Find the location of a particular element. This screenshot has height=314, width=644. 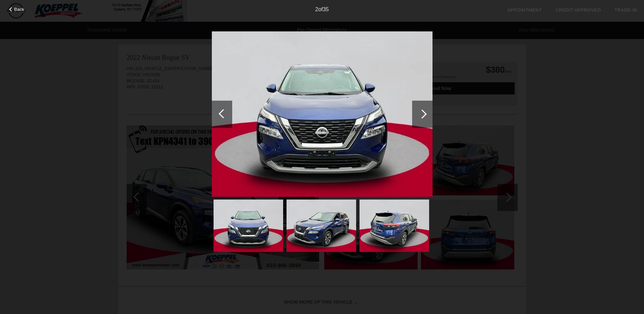

span: Back is located at coordinates (19, 9).